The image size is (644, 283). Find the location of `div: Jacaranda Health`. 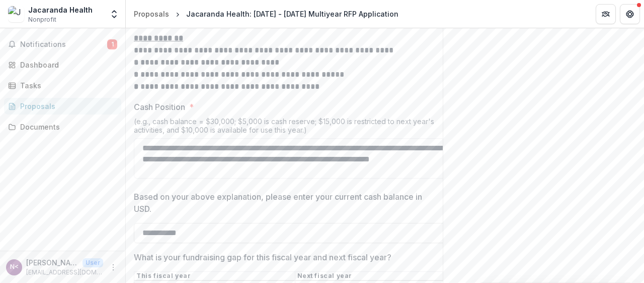

div: Jacaranda Health is located at coordinates (61, 10).